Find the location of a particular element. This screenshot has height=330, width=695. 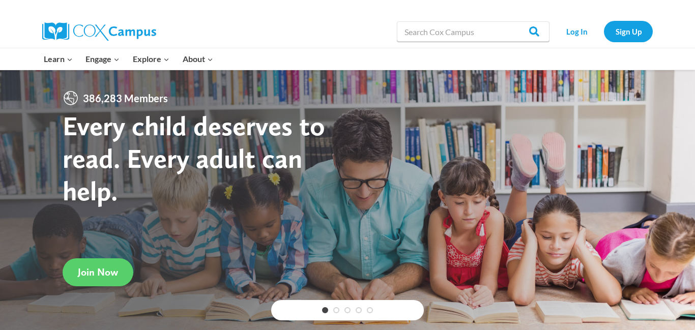

a: 3 is located at coordinates (347, 310).